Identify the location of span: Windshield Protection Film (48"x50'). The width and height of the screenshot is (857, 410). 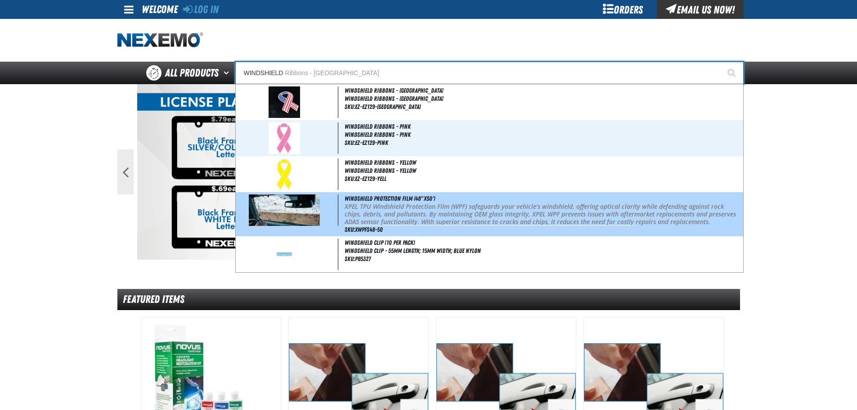
(390, 198).